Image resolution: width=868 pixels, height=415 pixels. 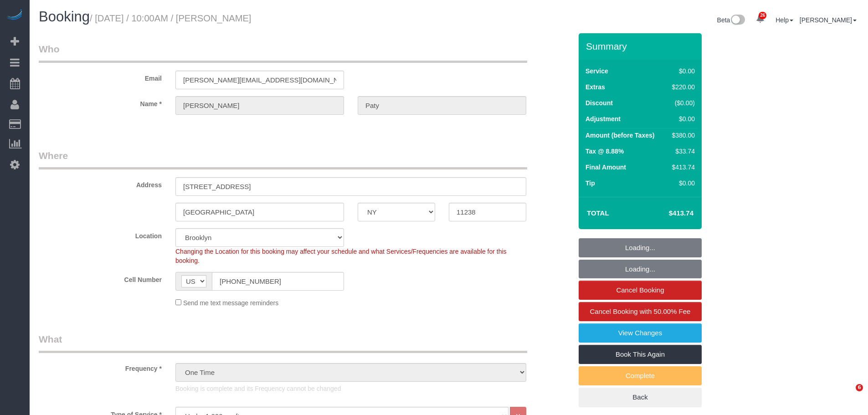 I want to click on label: Email, so click(x=101, y=76).